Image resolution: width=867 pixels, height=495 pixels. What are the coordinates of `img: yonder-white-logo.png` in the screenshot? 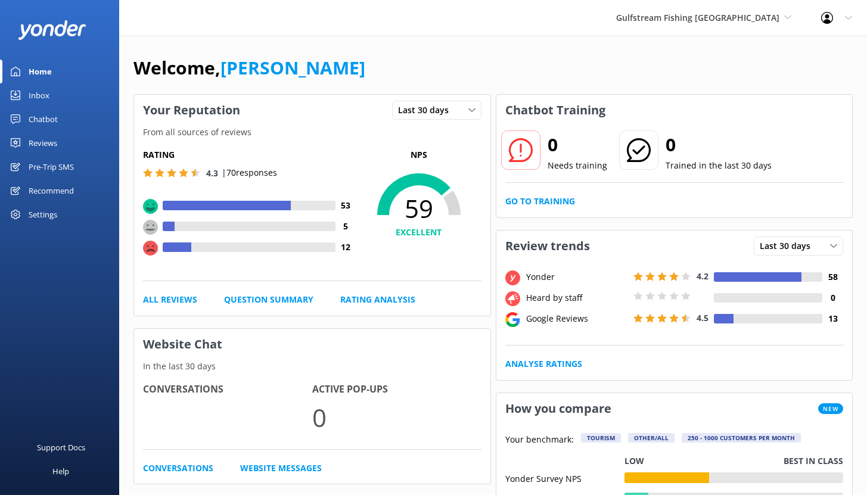 It's located at (52, 30).